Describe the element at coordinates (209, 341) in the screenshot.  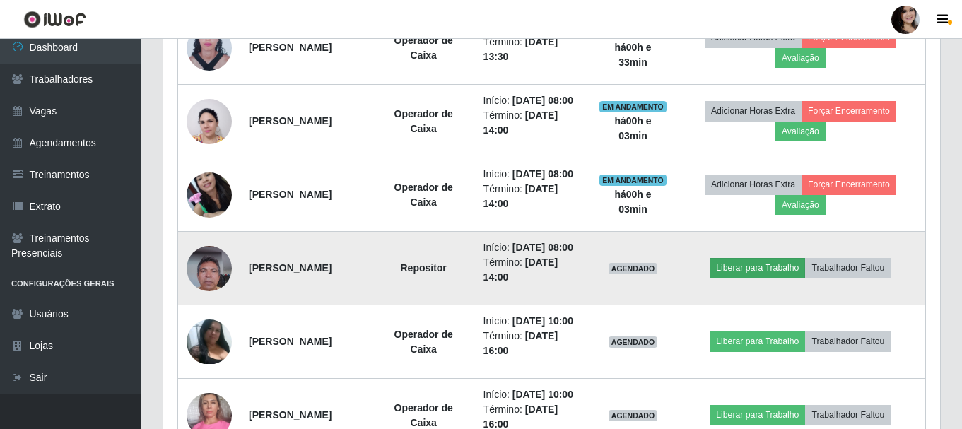
I see `img: 1720889909198.jpeg` at that location.